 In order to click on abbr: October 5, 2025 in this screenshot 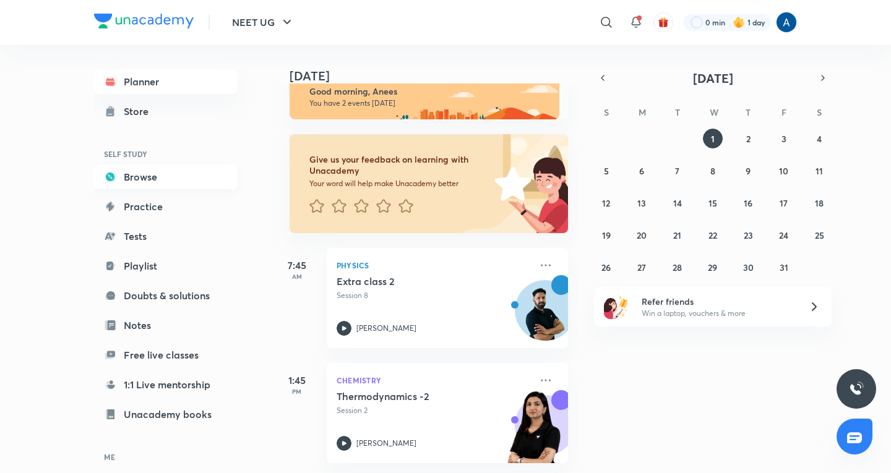, I will do `click(606, 171)`.